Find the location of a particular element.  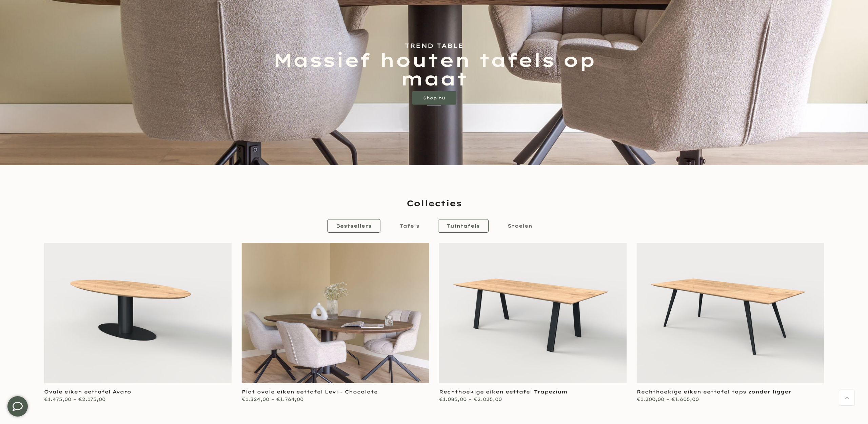

a: Ovale eiken eettafel Avaro is located at coordinates (88, 392).